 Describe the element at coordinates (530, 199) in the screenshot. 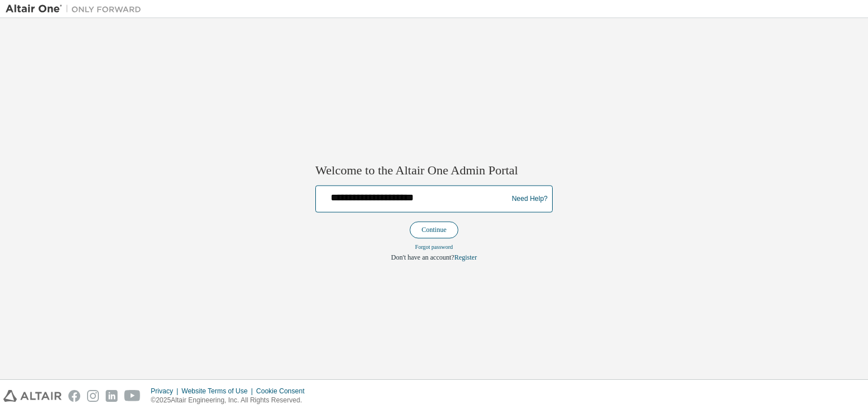

I see `a: Need Help?` at that location.